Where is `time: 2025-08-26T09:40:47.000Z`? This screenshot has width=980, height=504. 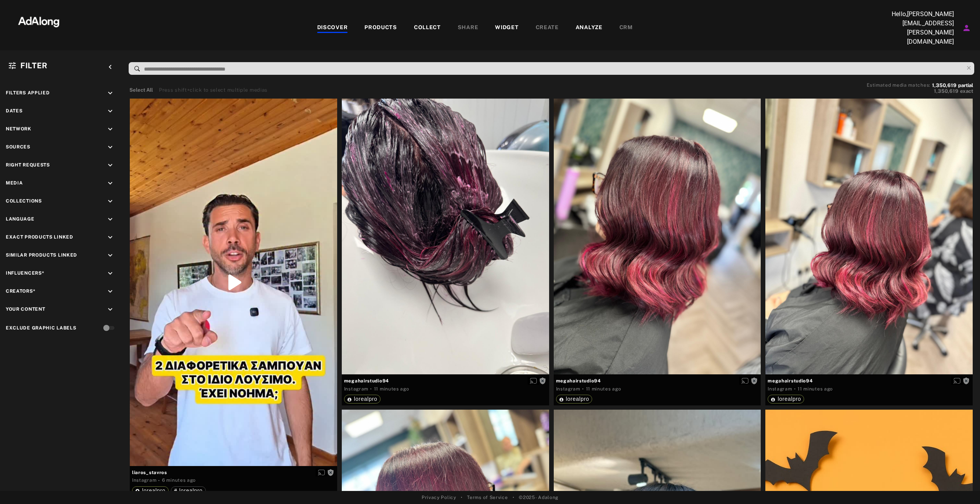
time: 2025-08-26T09:40:47.000Z is located at coordinates (179, 481).